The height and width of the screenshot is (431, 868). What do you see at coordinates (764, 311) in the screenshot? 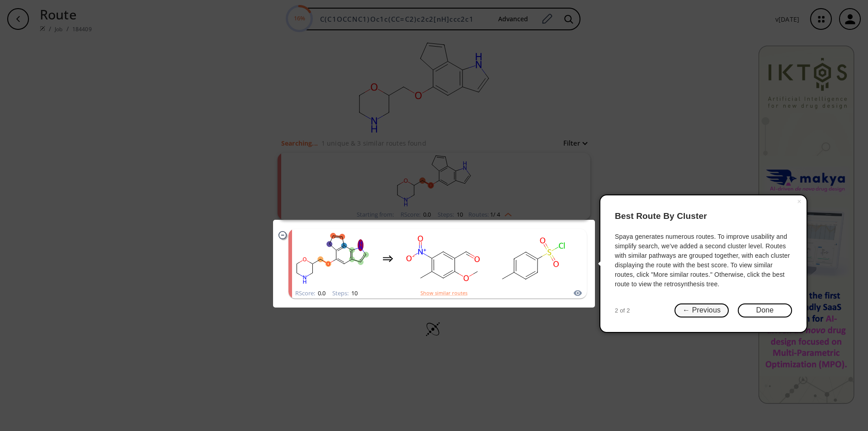
I see `button: Done` at bounding box center [764, 311].